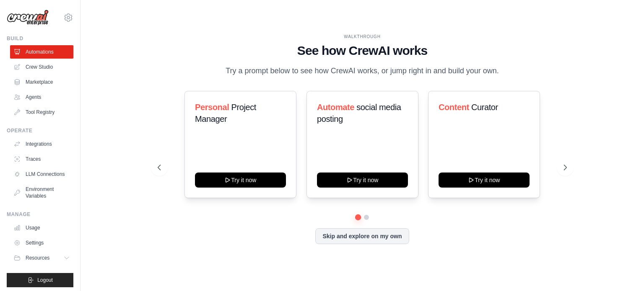 Image resolution: width=644 pixels, height=291 pixels. What do you see at coordinates (336, 107) in the screenshot?
I see `span: Automate` at bounding box center [336, 107].